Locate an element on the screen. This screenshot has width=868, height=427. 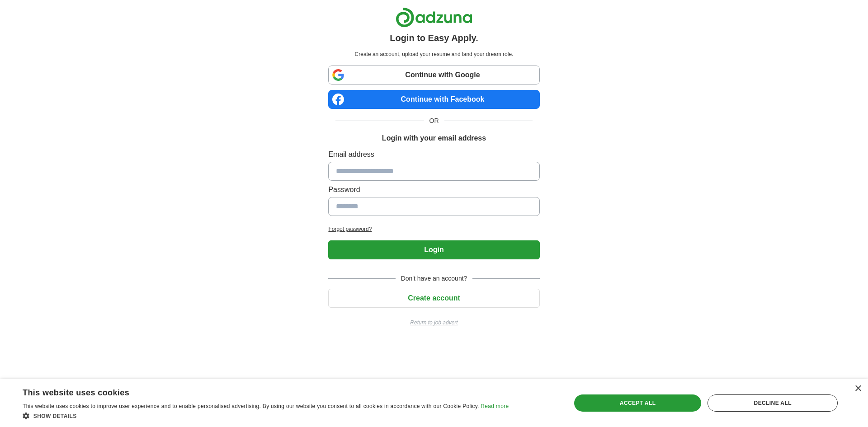
h1: Login with your email address is located at coordinates (434, 138).